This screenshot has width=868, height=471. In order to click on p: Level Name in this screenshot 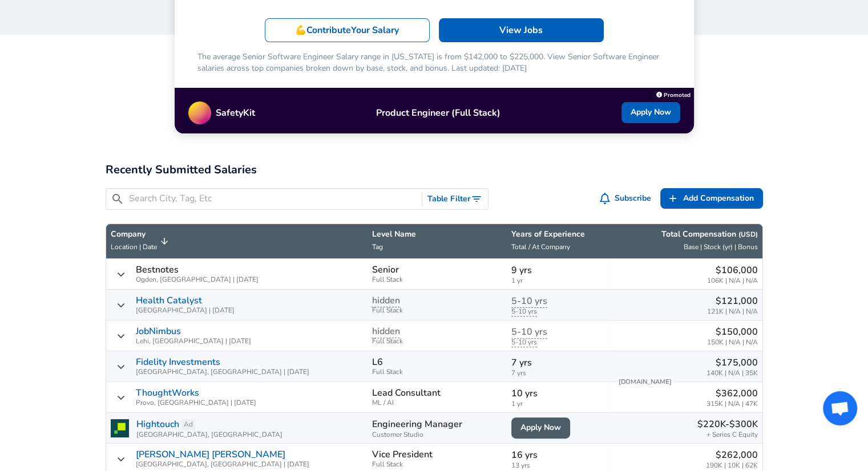, I will do `click(437, 234)`.